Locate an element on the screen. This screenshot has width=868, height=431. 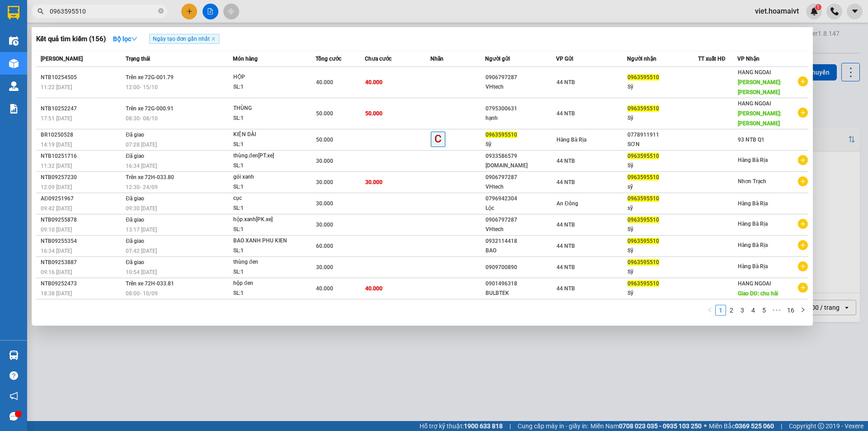
div: NTB09257230 is located at coordinates (82, 178).